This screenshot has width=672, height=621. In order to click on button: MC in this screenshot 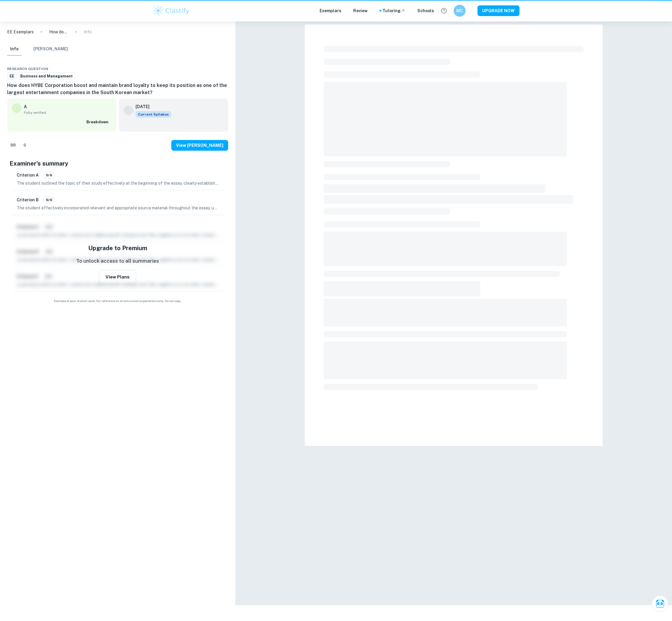, I will do `click(460, 11)`.